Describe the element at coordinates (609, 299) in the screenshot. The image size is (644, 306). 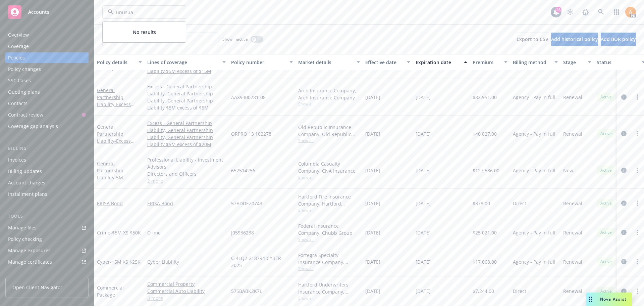
I see `button: Nova Assist` at that location.